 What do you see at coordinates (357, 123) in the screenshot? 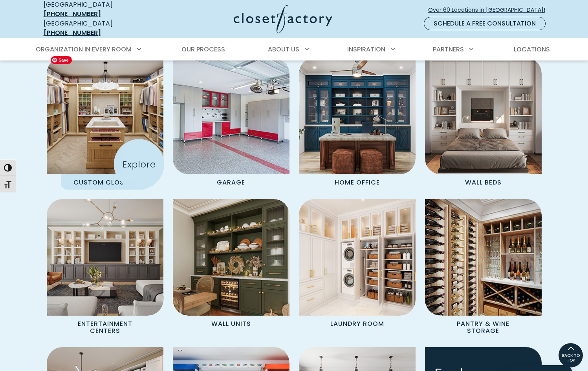
I see `a: Home Office featuring desk and custom cabinetry Home Office` at bounding box center [357, 123].